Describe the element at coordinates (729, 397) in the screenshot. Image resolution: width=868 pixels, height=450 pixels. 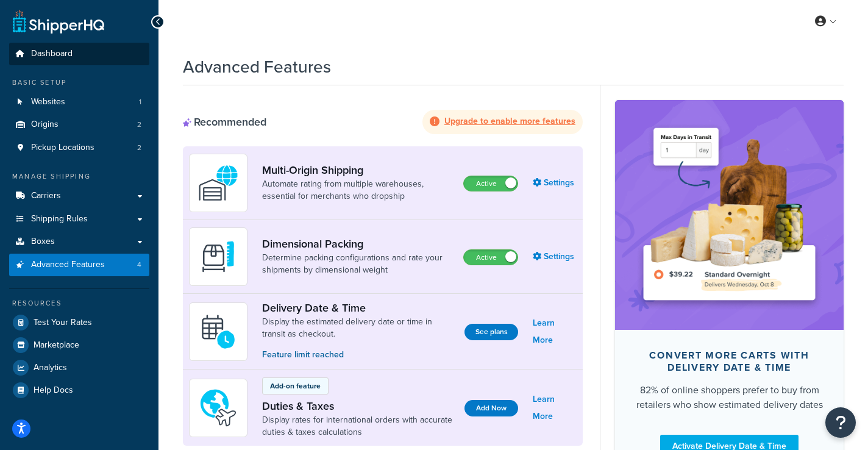
I see `div: 82% of online shoppers prefer to buy from retailers who show estimated delivery dates` at that location.